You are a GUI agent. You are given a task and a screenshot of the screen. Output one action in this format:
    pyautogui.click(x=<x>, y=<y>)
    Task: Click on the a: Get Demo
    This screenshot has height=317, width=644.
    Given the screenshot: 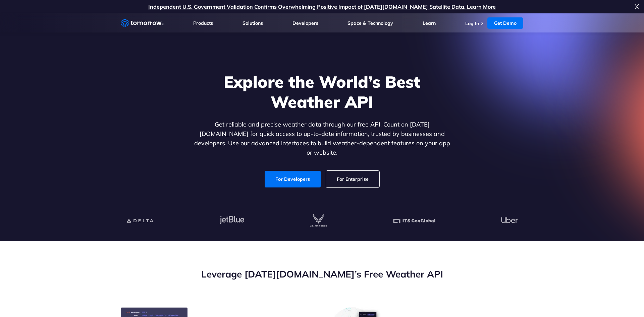 What is the action you would take?
    pyautogui.click(x=505, y=23)
    